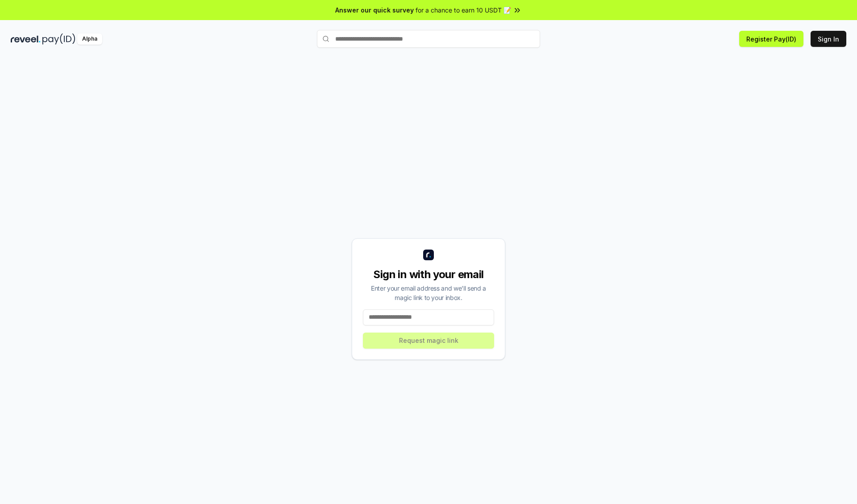 This screenshot has height=504, width=857. Describe the element at coordinates (429, 293) in the screenshot. I see `div: Enter your email address and we’ll send a magic link to your inbox.` at that location.